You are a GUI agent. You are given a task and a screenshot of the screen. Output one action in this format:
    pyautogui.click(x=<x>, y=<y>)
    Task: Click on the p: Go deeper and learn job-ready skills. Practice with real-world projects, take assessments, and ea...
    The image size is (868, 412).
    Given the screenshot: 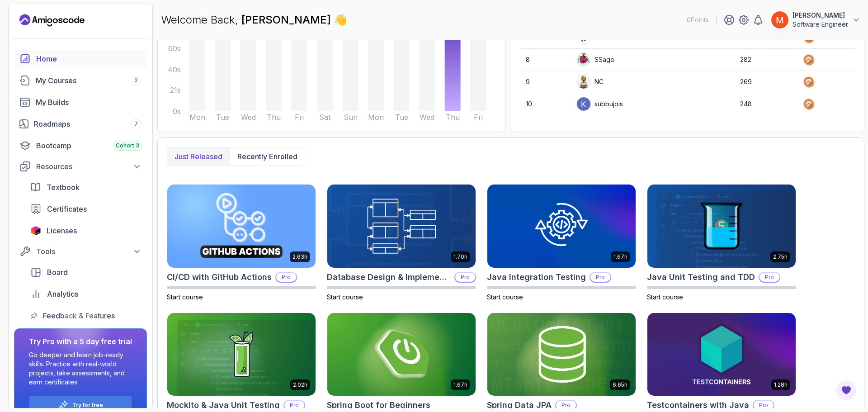 What is the action you would take?
    pyautogui.click(x=81, y=368)
    